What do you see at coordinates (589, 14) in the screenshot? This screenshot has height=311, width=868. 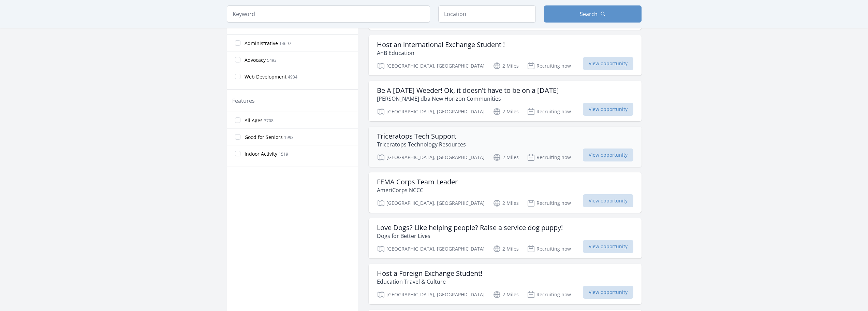 I see `span: Search` at bounding box center [589, 14].